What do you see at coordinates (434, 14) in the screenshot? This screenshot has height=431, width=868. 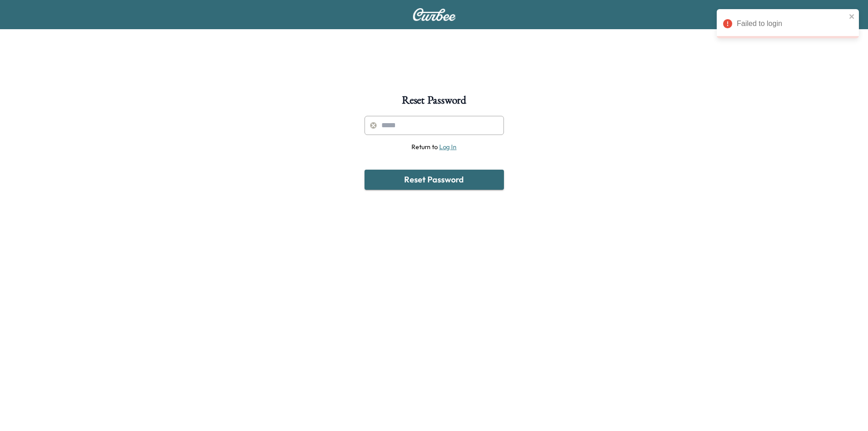 I see `img: Curbee Logo` at bounding box center [434, 14].